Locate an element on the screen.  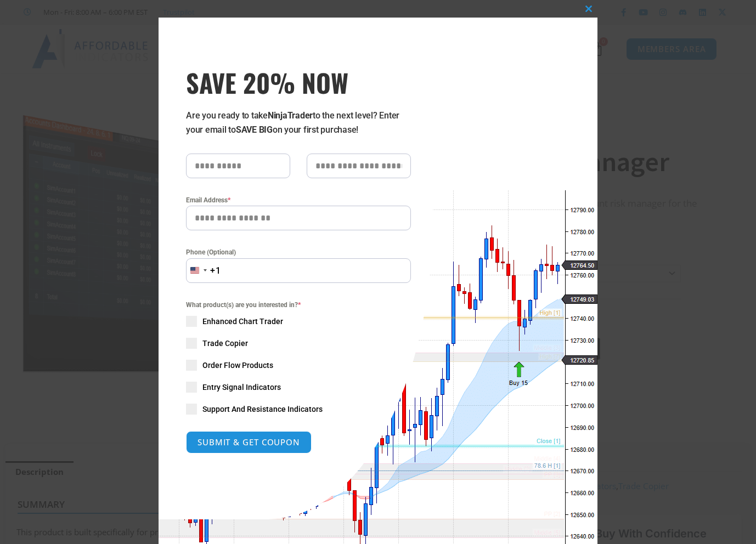
span: What product(s) are you interested in? is located at coordinates (298, 305).